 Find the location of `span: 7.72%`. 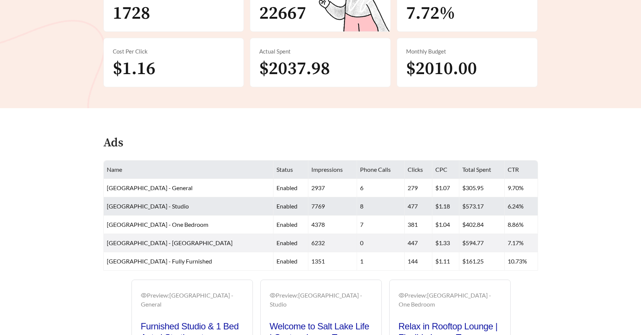

span: 7.72% is located at coordinates (430, 13).